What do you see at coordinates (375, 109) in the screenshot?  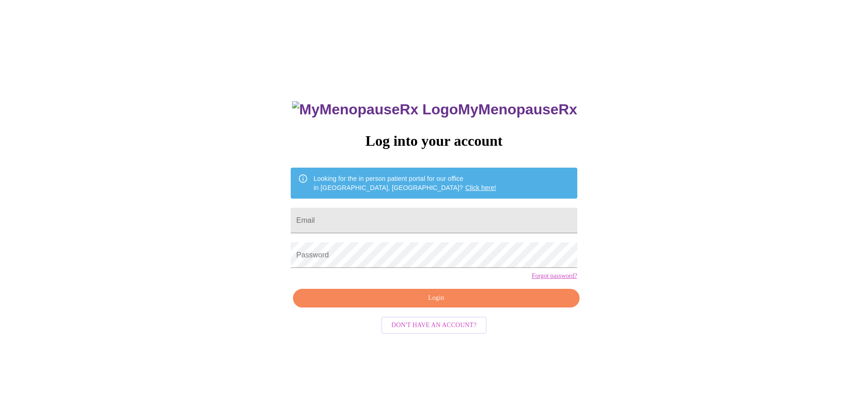 I see `img: MyMenopauseRx Logo` at bounding box center [375, 109].